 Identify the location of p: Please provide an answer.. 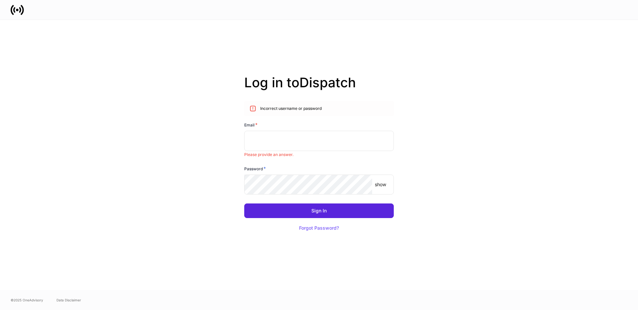
(319, 155).